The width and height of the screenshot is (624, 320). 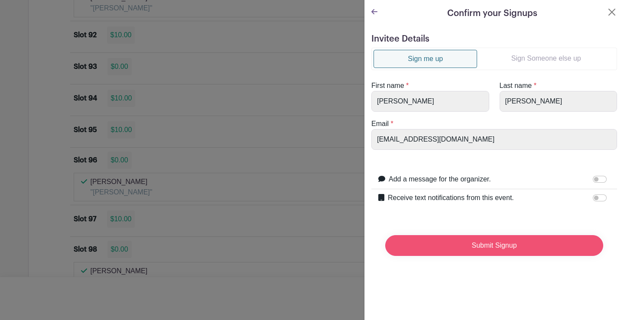 What do you see at coordinates (546, 59) in the screenshot?
I see `a: Sign Someone else up` at bounding box center [546, 59].